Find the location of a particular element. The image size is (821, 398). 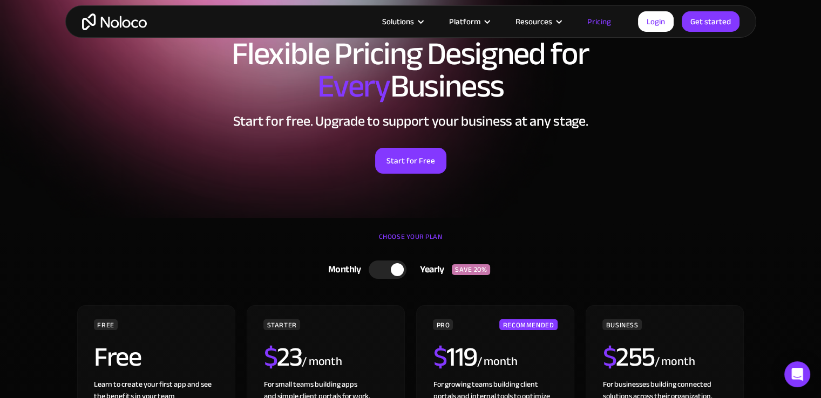

h2: Start for free. Upgrade to support your business at any stage. is located at coordinates (411, 121).